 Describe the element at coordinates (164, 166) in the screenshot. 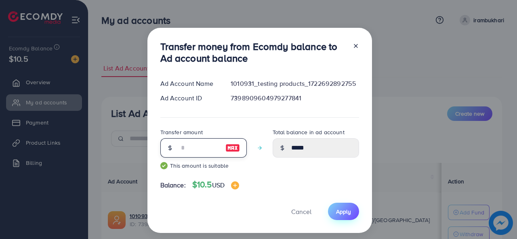

I see `img: guide` at that location.